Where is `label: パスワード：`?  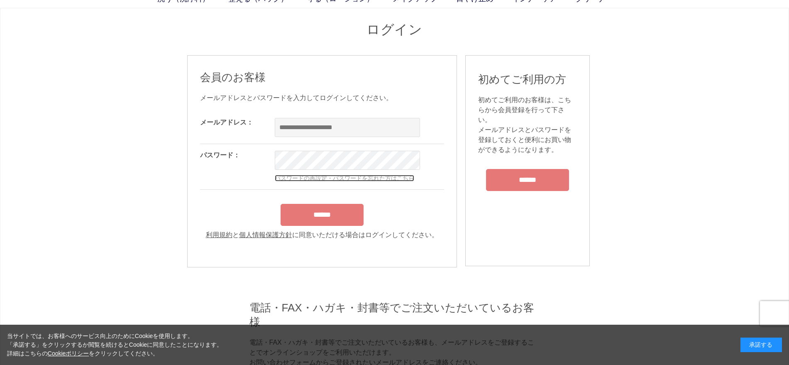
label: パスワード： is located at coordinates (220, 155).